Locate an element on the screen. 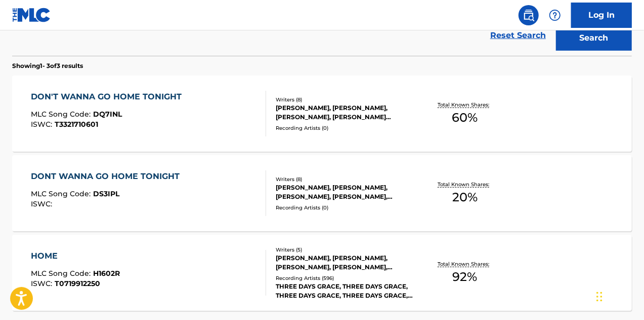 This screenshot has width=644, height=320. button: Search is located at coordinates (594, 38).